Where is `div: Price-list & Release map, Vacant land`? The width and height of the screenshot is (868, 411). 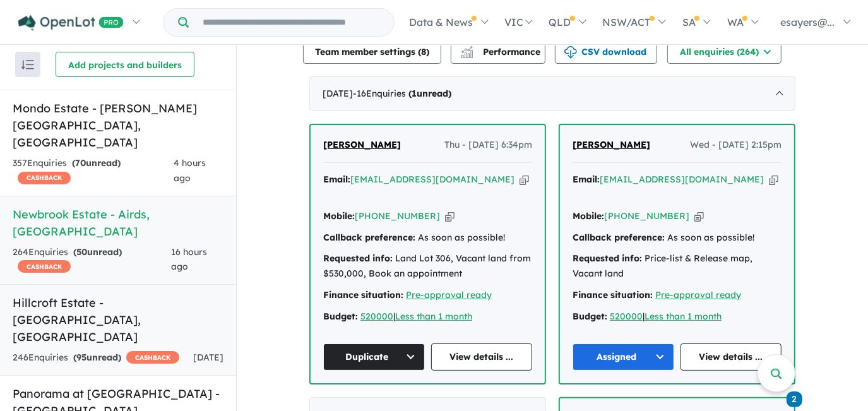 div: Price-list & Release map, Vacant land is located at coordinates (677, 266).